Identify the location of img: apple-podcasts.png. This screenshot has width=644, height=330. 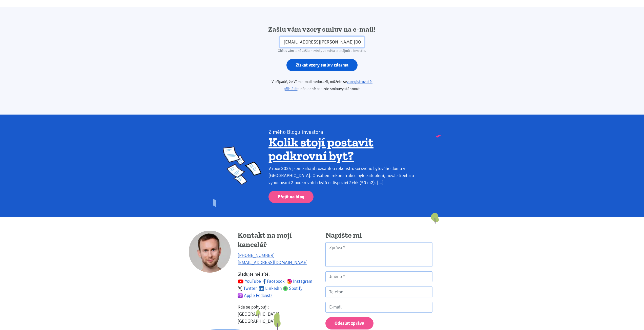
(240, 295).